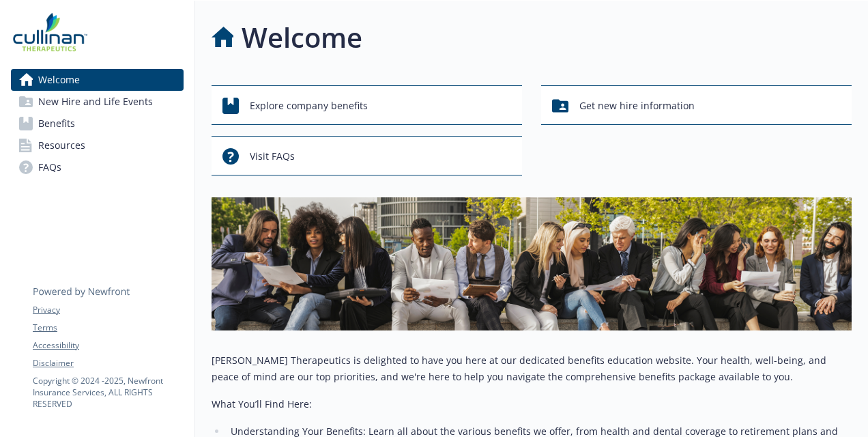 Image resolution: width=868 pixels, height=437 pixels. What do you see at coordinates (108, 345) in the screenshot?
I see `a: Accessibility` at bounding box center [108, 345].